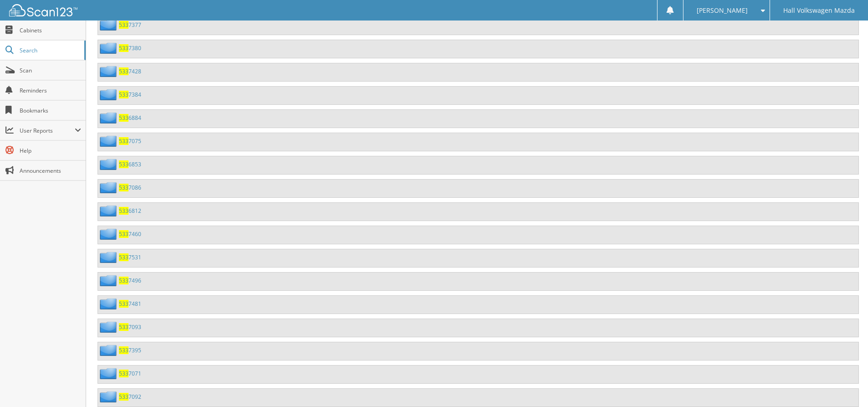 This screenshot has width=868, height=407. What do you see at coordinates (130, 350) in the screenshot?
I see `a: 5337395` at bounding box center [130, 350].